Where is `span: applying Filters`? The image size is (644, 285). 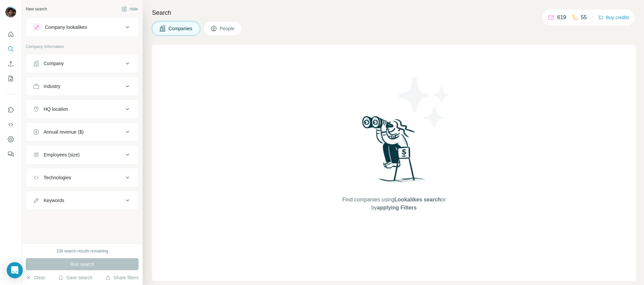 span: applying Filters is located at coordinates (397, 207).